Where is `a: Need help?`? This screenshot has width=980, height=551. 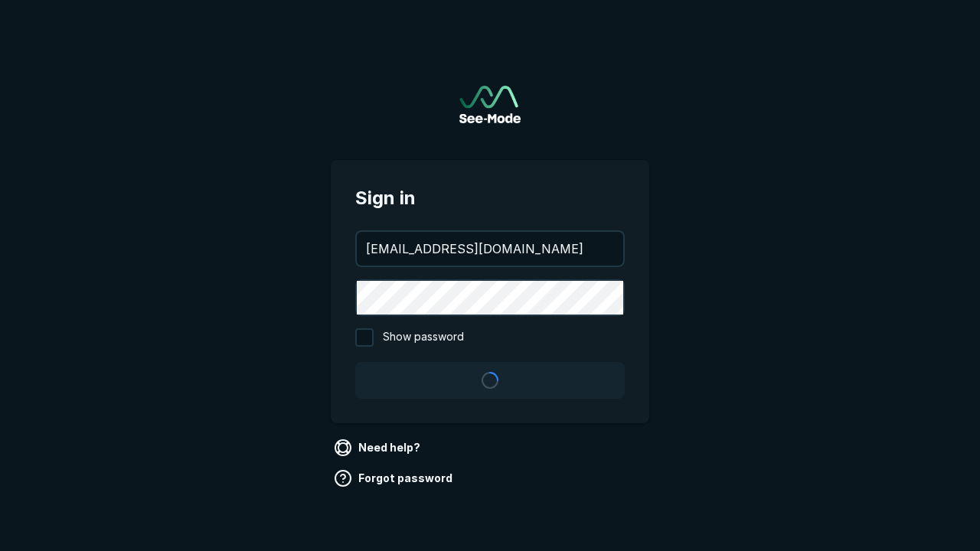 a: Need help? is located at coordinates (379, 448).